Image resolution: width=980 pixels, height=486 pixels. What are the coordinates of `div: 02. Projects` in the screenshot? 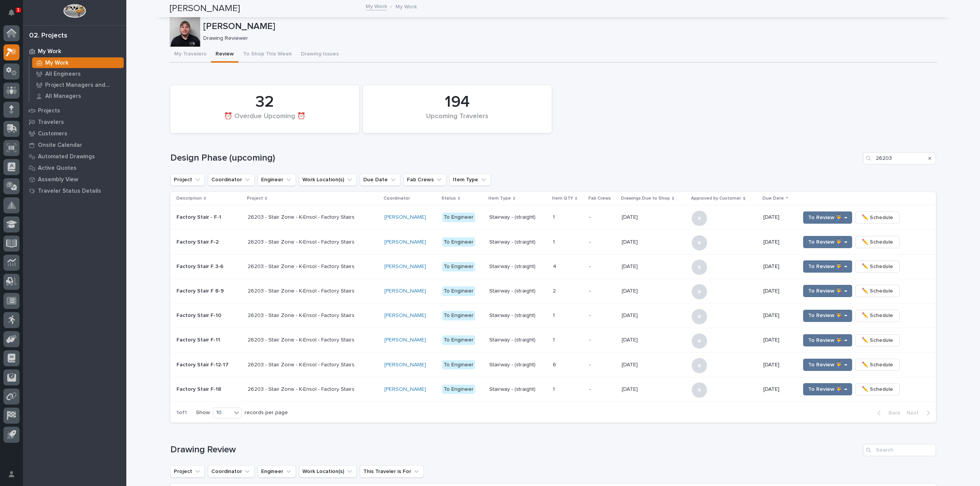 It's located at (48, 36).